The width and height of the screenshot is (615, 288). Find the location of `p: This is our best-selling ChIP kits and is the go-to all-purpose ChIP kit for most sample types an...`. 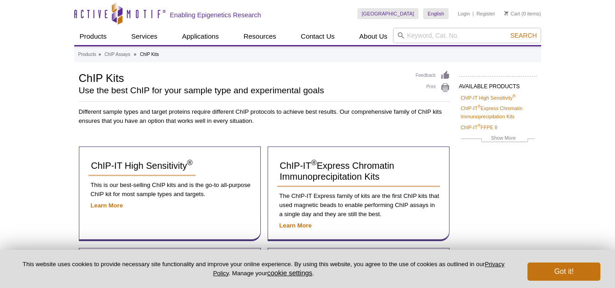

p: This is our best-selling ChIP kits and is the go-to all-purpose ChIP kit for most sample types an... is located at coordinates (170, 190).